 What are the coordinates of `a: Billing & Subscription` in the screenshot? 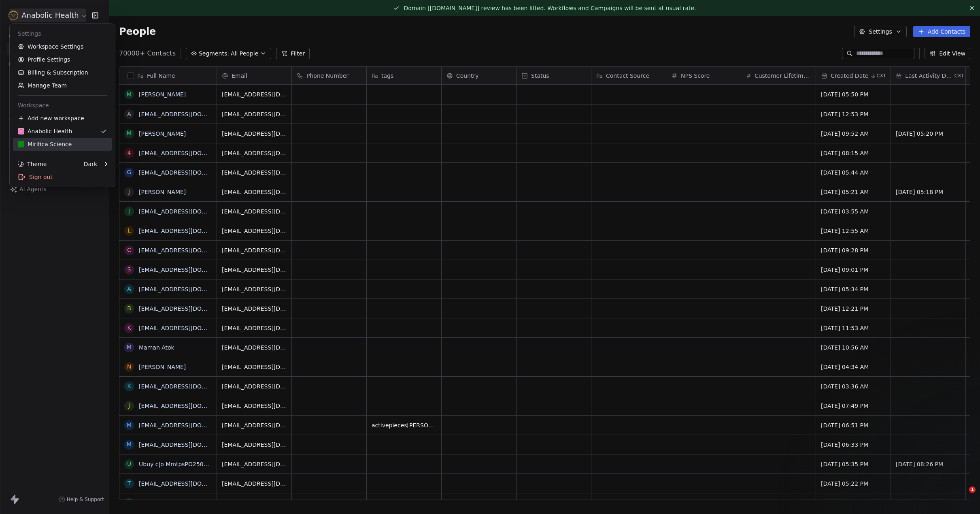 It's located at (62, 73).